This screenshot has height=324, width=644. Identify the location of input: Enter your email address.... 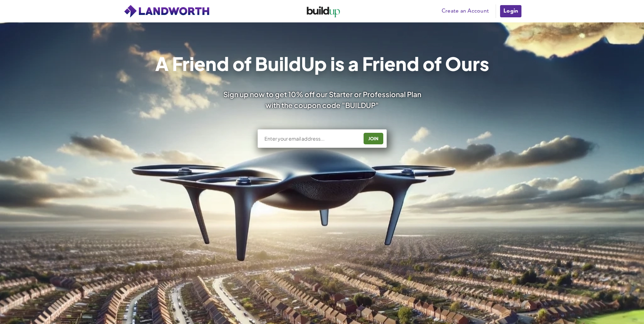
(311, 139).